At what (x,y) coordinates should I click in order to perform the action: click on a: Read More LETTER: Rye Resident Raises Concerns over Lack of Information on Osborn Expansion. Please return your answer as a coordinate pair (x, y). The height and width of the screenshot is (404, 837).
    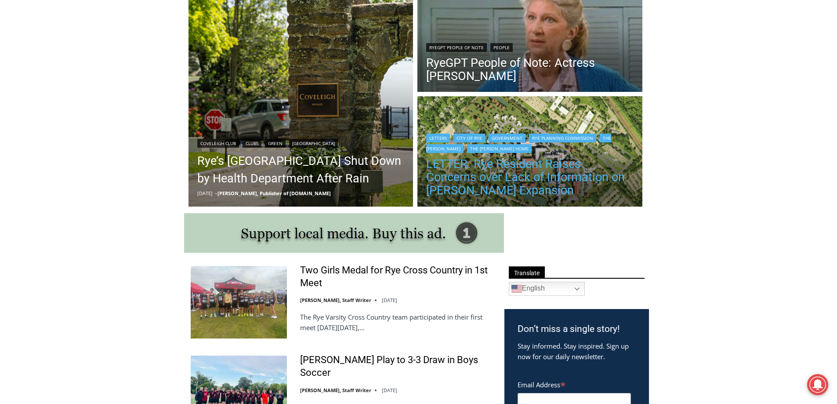
    Looking at the image, I should click on (530, 152).